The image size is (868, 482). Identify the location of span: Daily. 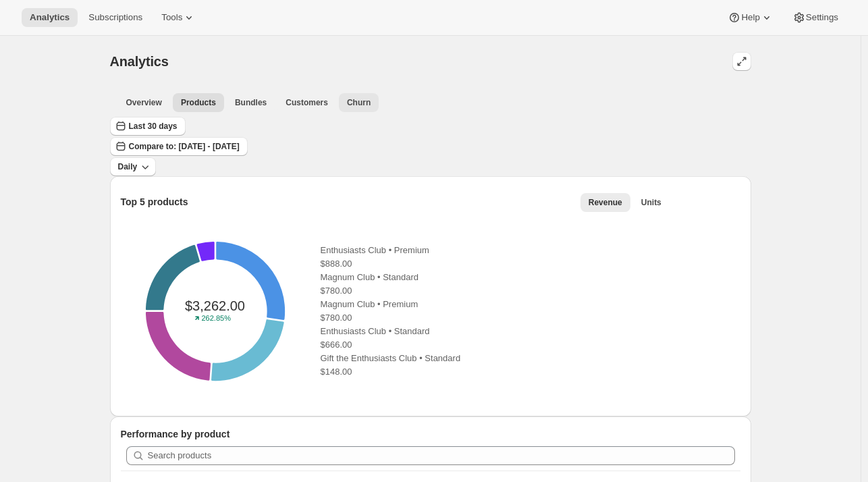
(128, 167).